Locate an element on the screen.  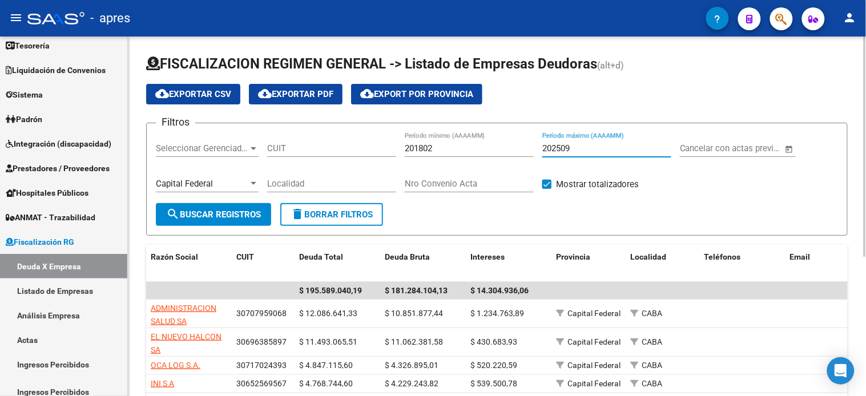
datatable-header-cell: CUIT is located at coordinates (263, 264).